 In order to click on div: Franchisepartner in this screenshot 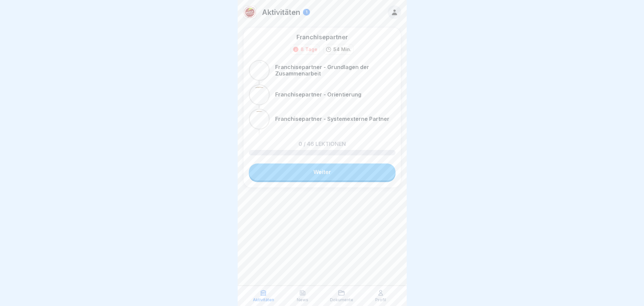, I will do `click(322, 37)`.